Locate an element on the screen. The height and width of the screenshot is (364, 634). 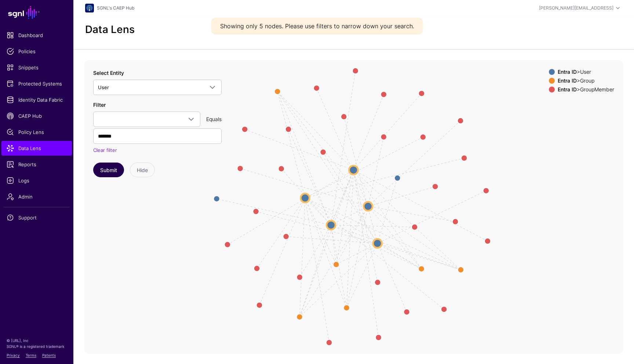
a: Terms is located at coordinates (31, 355).